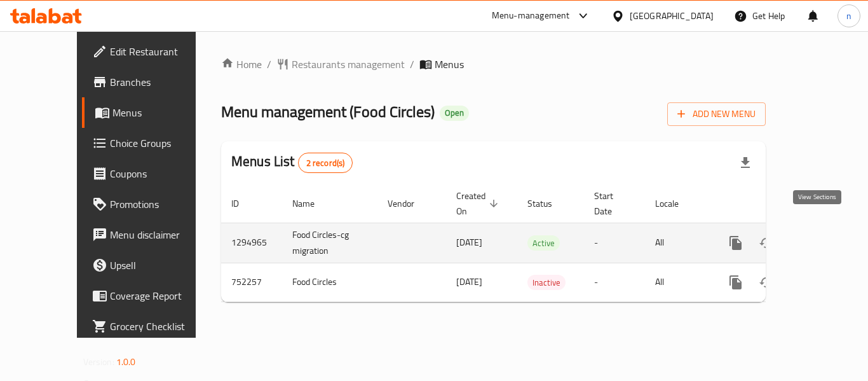 This screenshot has height=381, width=868. What do you see at coordinates (161, 174) in the screenshot?
I see `span: Coupons` at bounding box center [161, 174].